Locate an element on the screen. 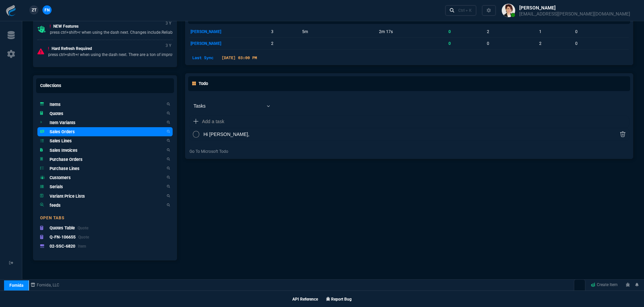  h5: Q-FN-106655 is located at coordinates (62, 237).